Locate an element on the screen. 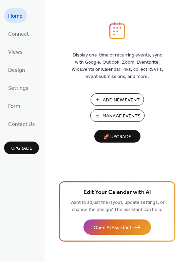 This screenshot has height=262, width=190. button: Upgrade is located at coordinates (21, 148).